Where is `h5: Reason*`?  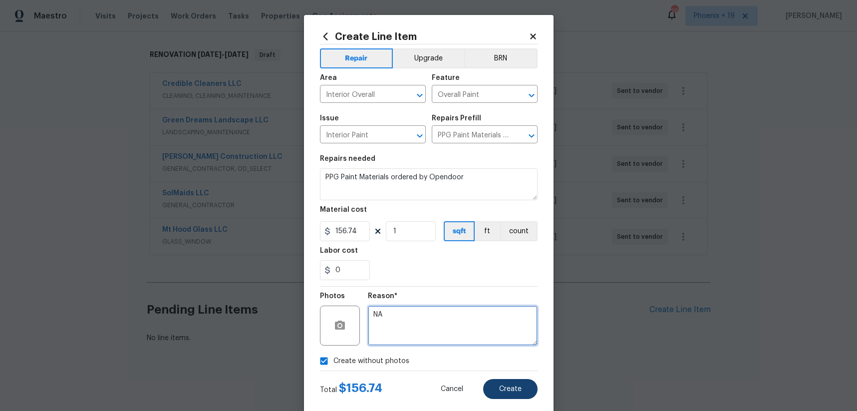 h5: Reason* is located at coordinates (382, 296).